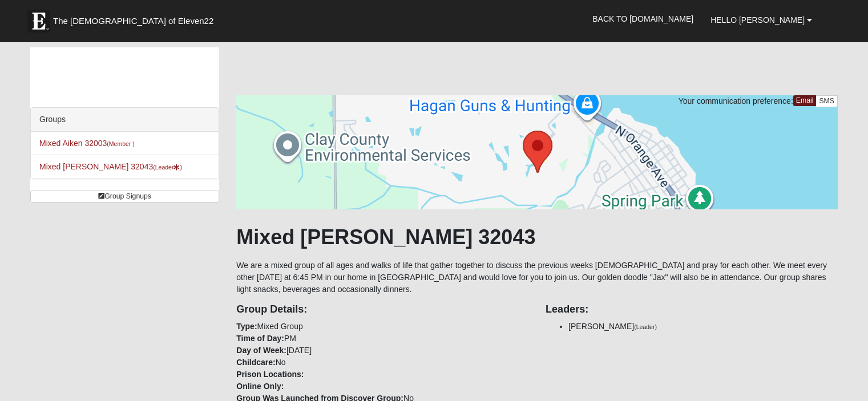  Describe the element at coordinates (270, 374) in the screenshot. I see `strong: Prison Locations:` at that location.